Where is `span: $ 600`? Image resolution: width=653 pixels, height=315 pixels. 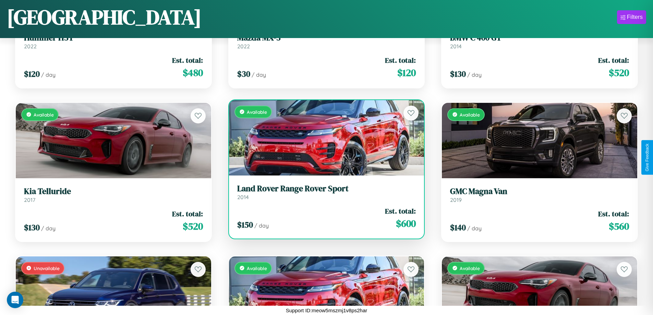
span: $ 600 is located at coordinates (406, 223).